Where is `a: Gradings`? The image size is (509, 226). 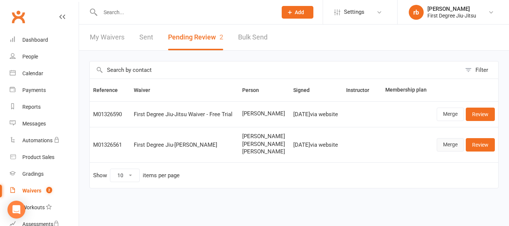 a: Gradings is located at coordinates (44, 174).